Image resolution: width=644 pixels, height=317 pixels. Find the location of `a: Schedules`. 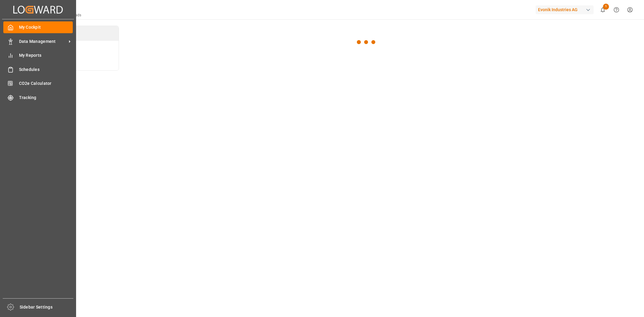

a: Schedules is located at coordinates (38, 69).